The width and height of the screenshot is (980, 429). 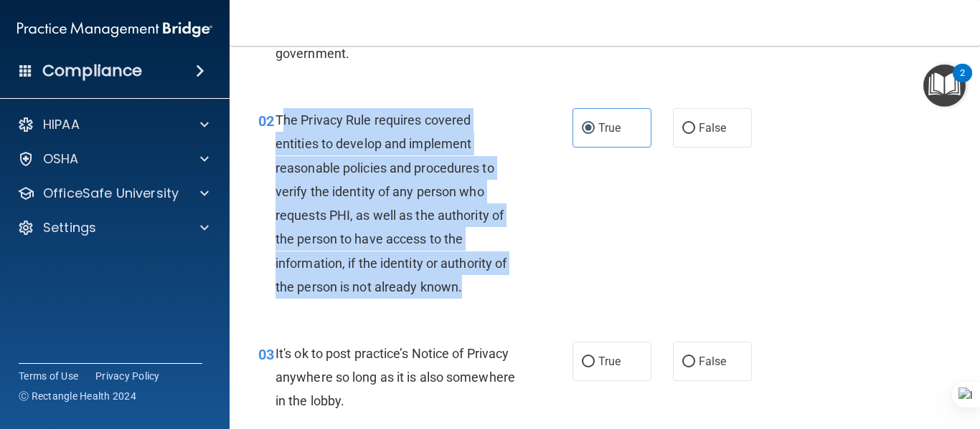 I want to click on h4: Compliance, so click(x=92, y=71).